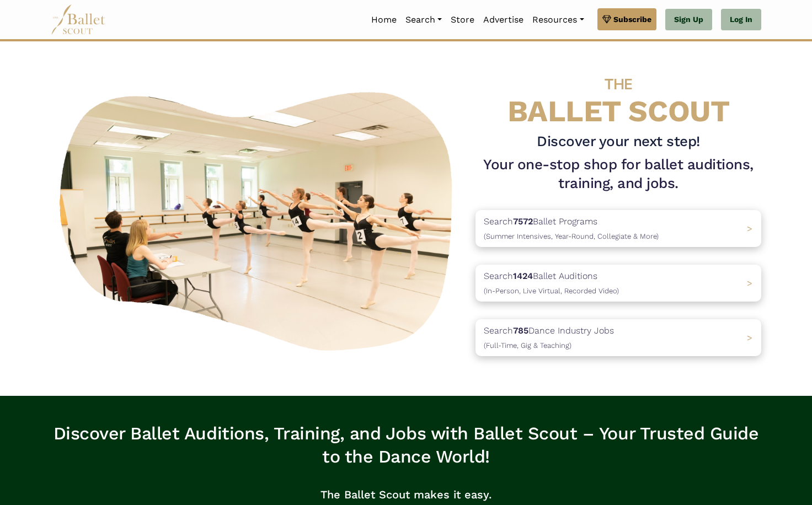  Describe the element at coordinates (521, 331) in the screenshot. I see `b: 785` at that location.